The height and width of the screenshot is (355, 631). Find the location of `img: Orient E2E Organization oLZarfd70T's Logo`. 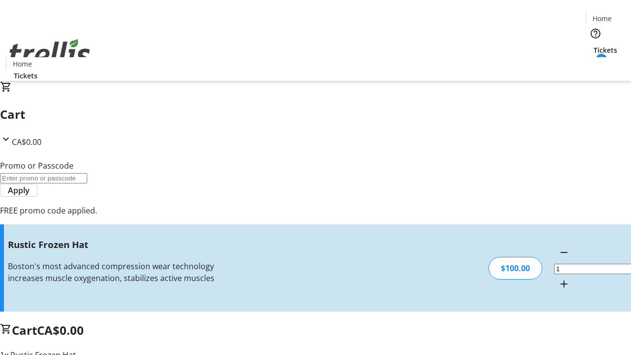

img: Orient E2E Organization oLZarfd70T's Logo is located at coordinates (50, 53).